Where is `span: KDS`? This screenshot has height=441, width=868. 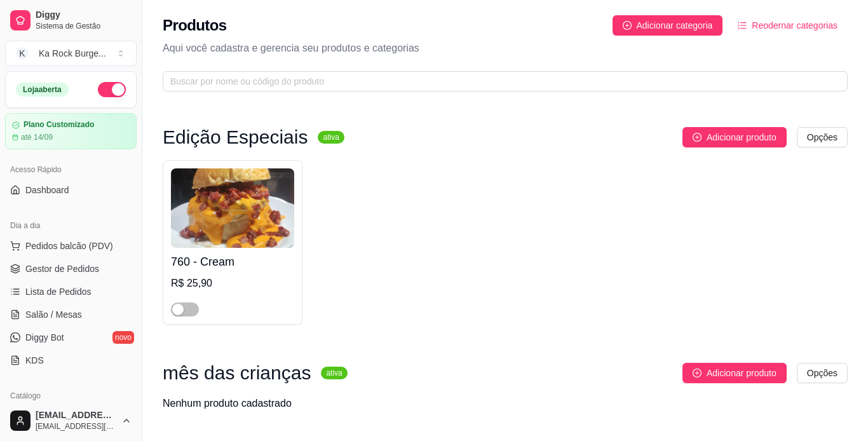 span: KDS is located at coordinates (34, 360).